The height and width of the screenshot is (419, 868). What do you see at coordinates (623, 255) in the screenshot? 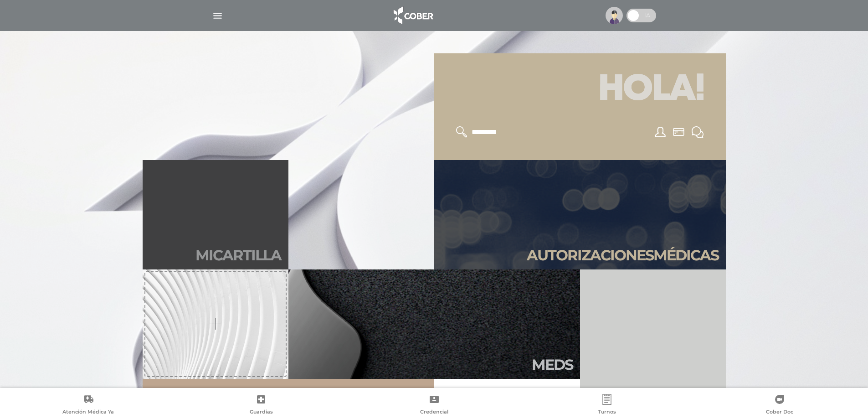
I see `h2: Autori zaciones médicas` at bounding box center [623, 255].